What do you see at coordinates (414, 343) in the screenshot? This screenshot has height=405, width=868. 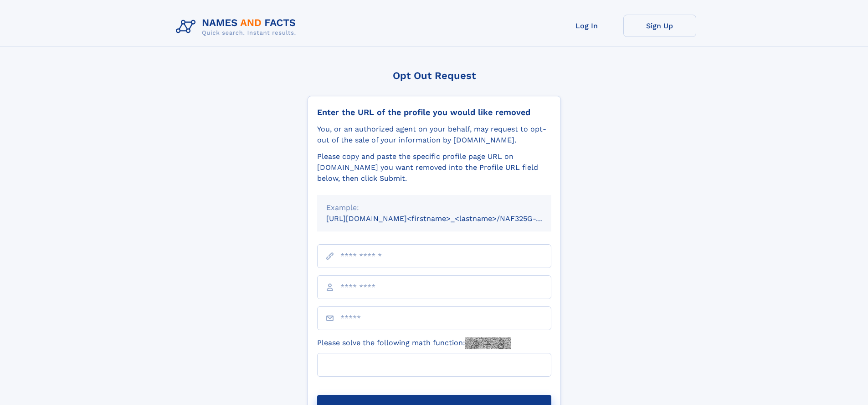 I see `label: Please solve the following math function:` at bounding box center [414, 343].